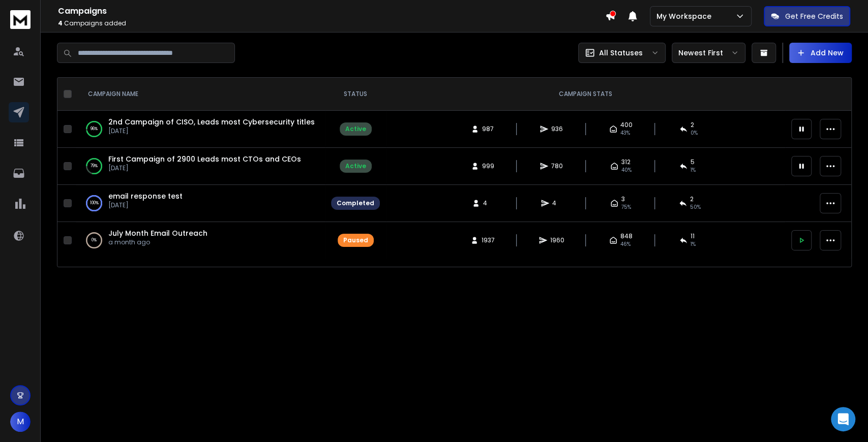 The width and height of the screenshot is (868, 442). I want to click on span: 999, so click(488, 166).